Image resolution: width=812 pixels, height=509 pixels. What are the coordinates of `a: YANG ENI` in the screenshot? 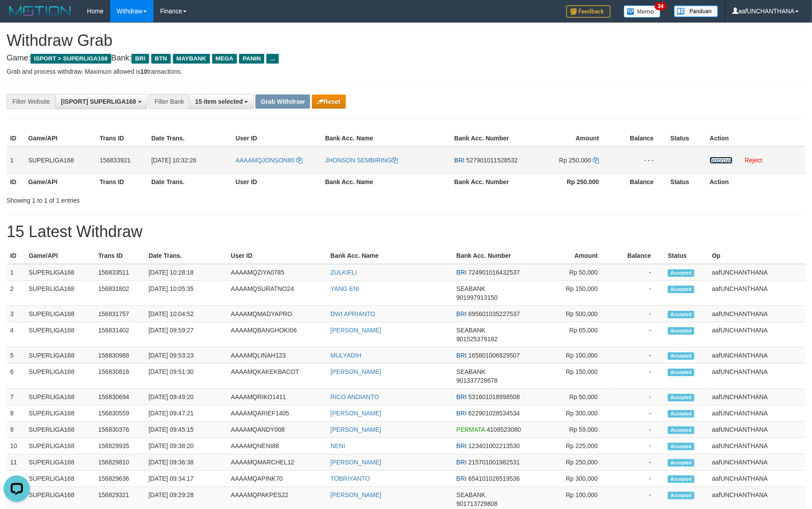 It's located at (345, 289).